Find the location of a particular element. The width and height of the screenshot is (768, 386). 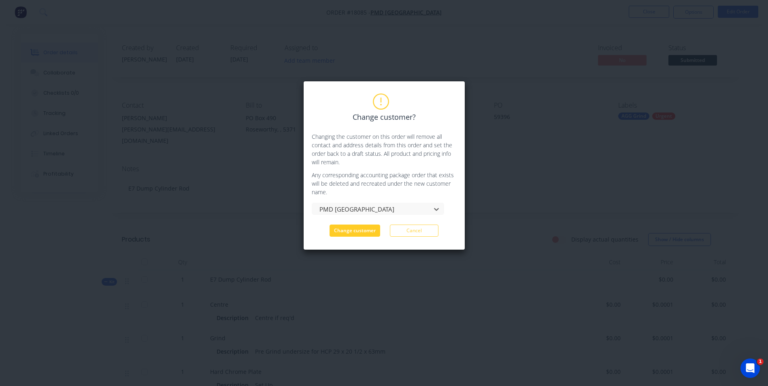

button: Change customer is located at coordinates (355, 231).